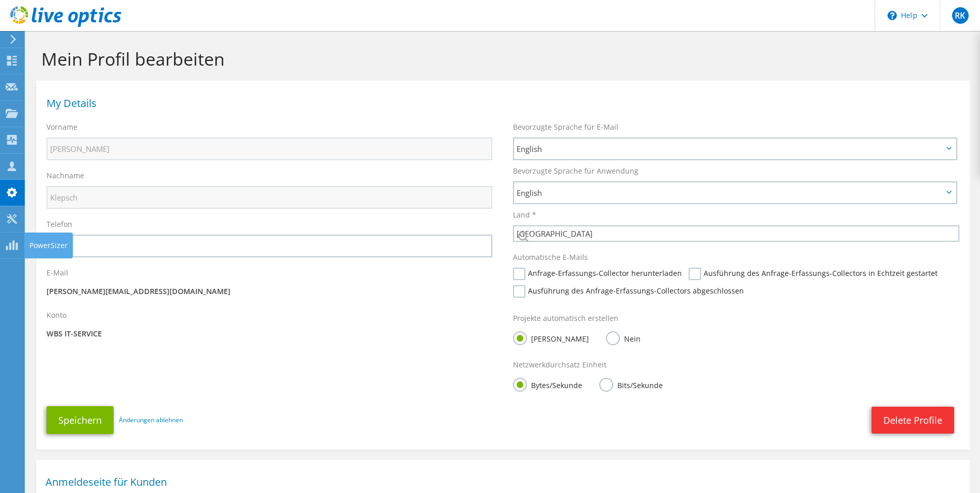 This screenshot has width=980, height=493. I want to click on label: Nein, so click(623, 337).